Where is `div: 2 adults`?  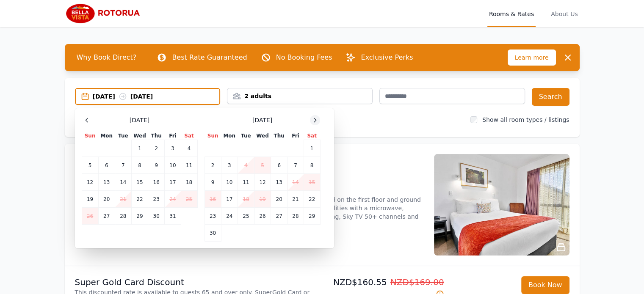
div: 2 adults is located at coordinates (300, 96).